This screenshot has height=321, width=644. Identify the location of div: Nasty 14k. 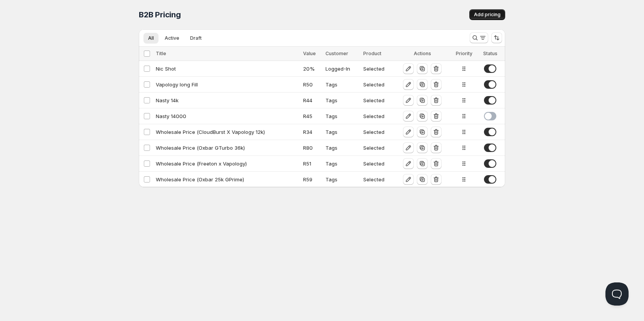
(227, 100).